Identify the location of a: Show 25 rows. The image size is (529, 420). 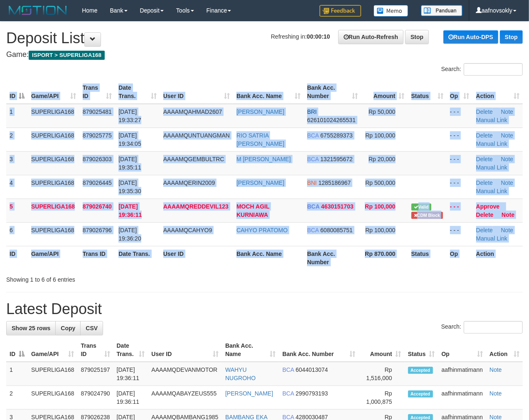
(31, 328).